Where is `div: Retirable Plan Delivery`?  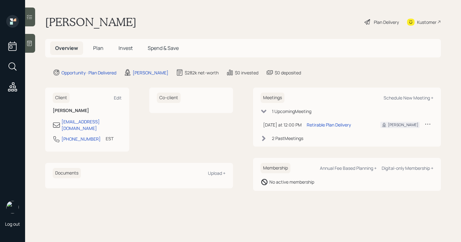 div: Retirable Plan Delivery is located at coordinates (328, 124).